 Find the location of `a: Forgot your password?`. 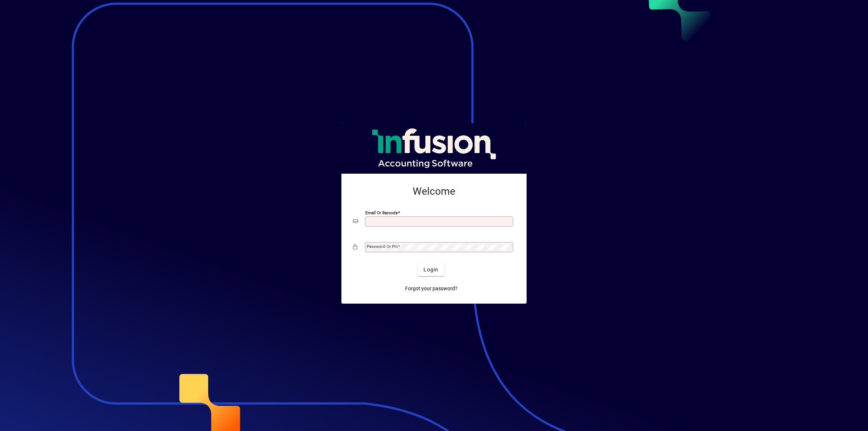

a: Forgot your password? is located at coordinates (431, 288).